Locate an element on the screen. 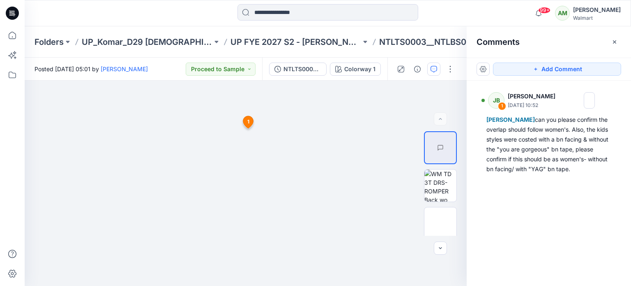 This screenshot has width=631, height=286. button: Colorway 1 is located at coordinates (356, 69).